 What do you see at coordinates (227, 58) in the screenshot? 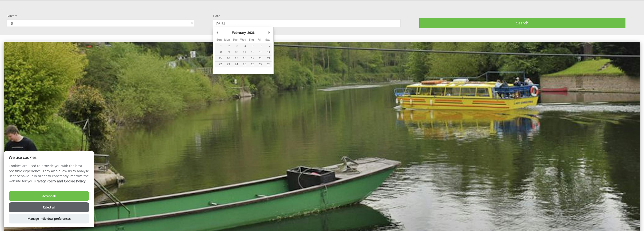
I see `button: 16` at bounding box center [227, 58].